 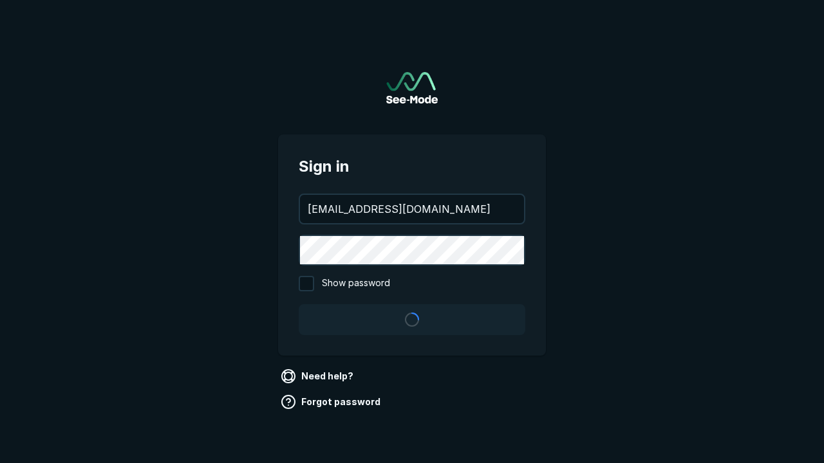 What do you see at coordinates (318, 377) in the screenshot?
I see `a: Need help?` at bounding box center [318, 377].